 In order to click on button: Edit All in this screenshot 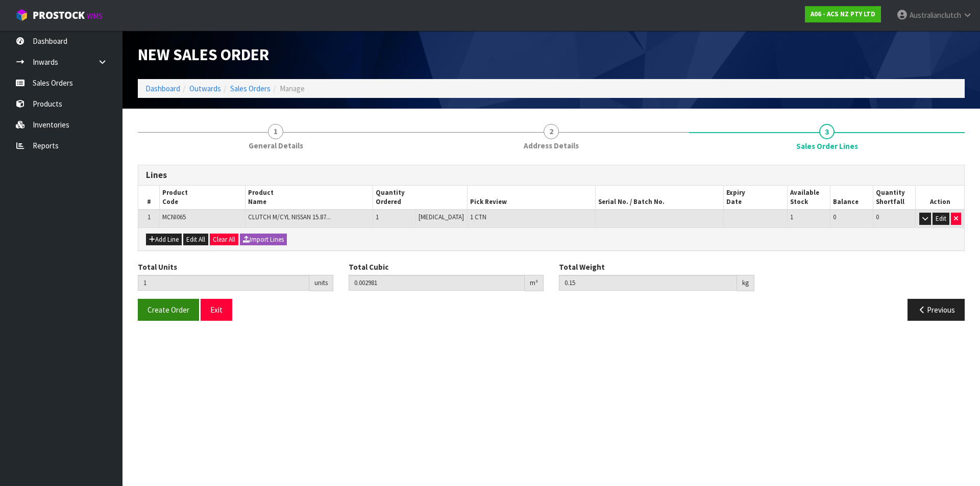, I will do `click(196, 239)`.